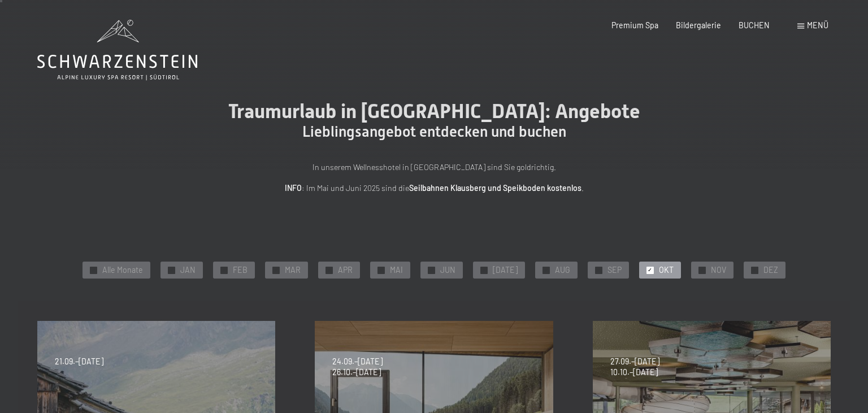 This screenshot has width=868, height=413. What do you see at coordinates (754, 25) in the screenshot?
I see `a: BUCHEN` at bounding box center [754, 25].